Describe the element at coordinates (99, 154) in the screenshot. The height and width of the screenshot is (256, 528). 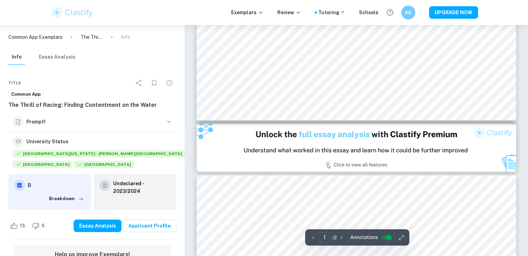
I see `div: Accepted: University of Michigan - Ann Arbor` at that location.